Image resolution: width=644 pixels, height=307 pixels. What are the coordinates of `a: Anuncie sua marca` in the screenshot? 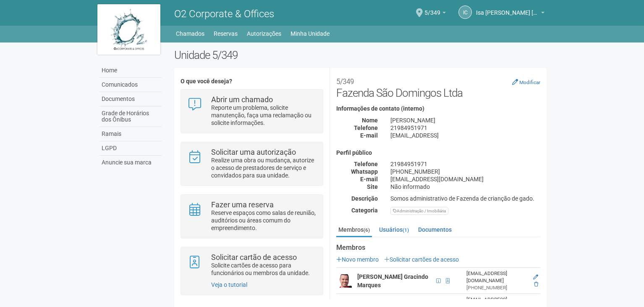 It's located at (131, 162).